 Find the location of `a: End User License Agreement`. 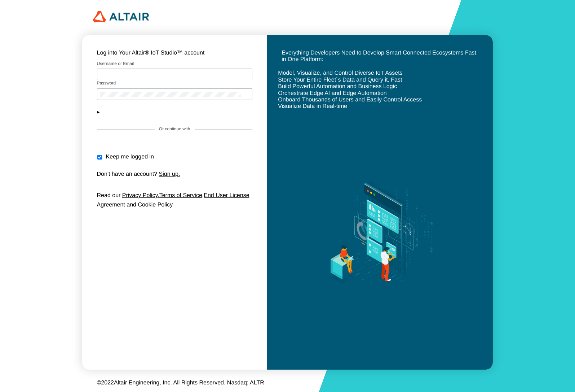

a: End User License Agreement is located at coordinates (173, 200).